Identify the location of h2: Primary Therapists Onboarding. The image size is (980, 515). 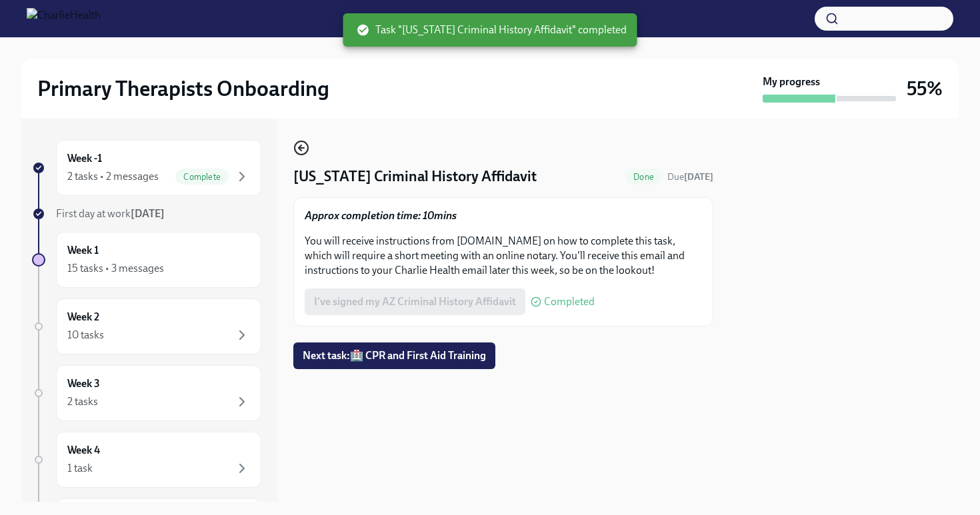
(183, 88).